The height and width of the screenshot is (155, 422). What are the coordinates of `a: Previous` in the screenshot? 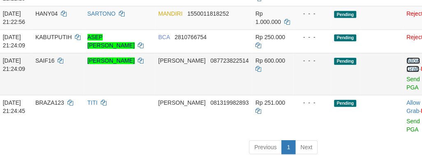 It's located at (266, 147).